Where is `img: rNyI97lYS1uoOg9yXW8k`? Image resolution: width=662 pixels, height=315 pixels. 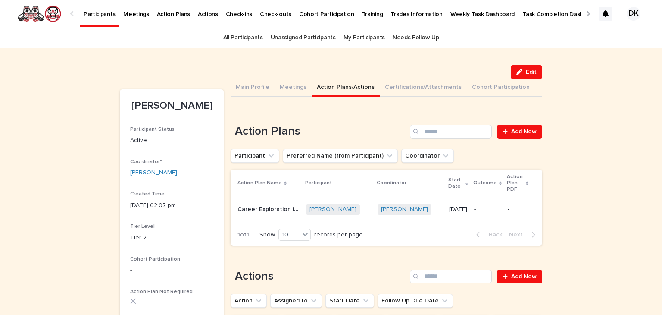 img: rNyI97lYS1uoOg9yXW8k is located at coordinates (39, 14).